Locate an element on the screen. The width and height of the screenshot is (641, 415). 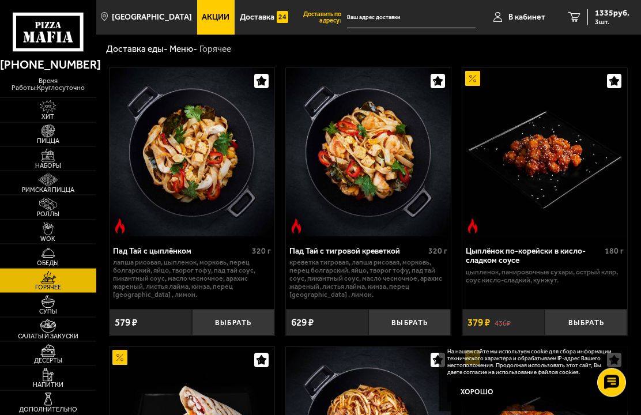
s: 436 ₽ is located at coordinates (503, 323).